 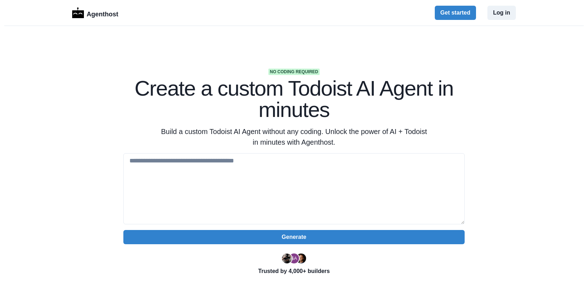 I want to click on p: Trusted by 4,000+ builders, so click(x=294, y=271).